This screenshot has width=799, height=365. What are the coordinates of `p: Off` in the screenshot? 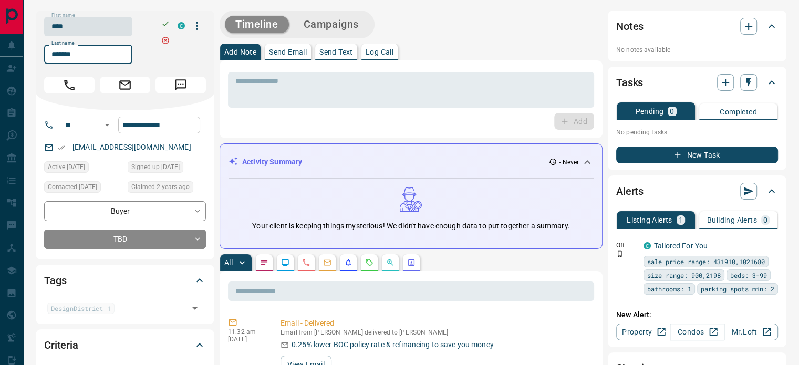 It's located at (627, 245).